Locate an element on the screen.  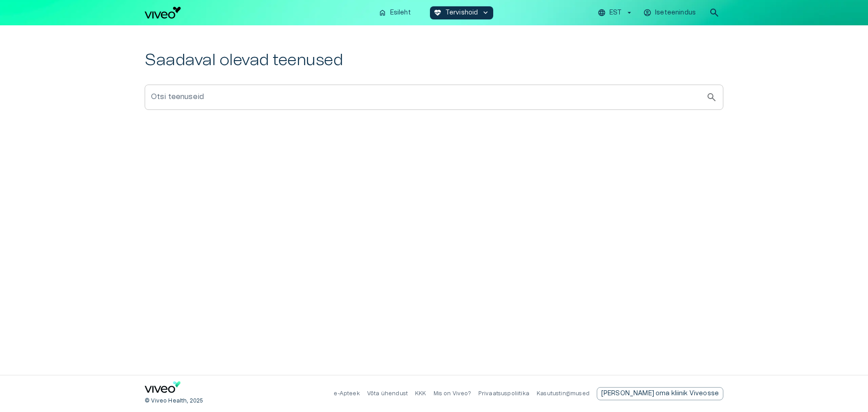
button: ecg_heartTervishoidkeyboard_arrow_down is located at coordinates (461, 12).